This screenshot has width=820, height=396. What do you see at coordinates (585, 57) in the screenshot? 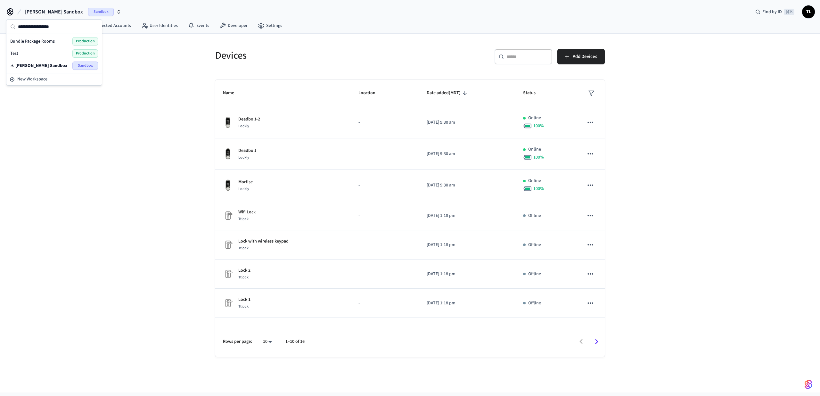
I see `span: Add Devices` at bounding box center [585, 57].